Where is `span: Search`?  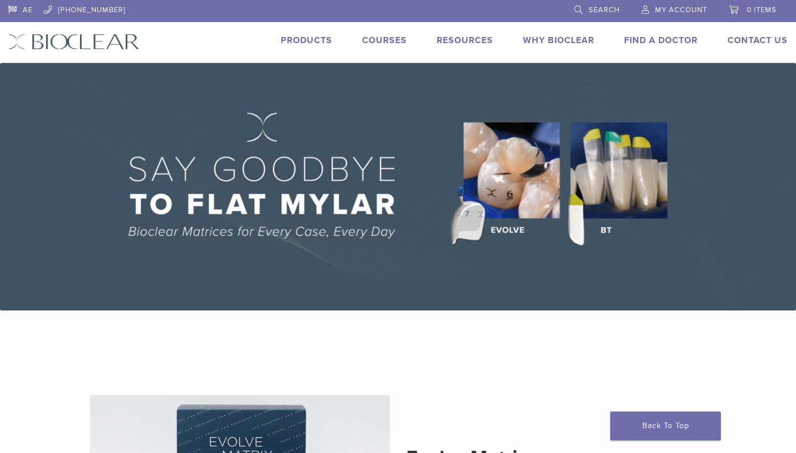 span: Search is located at coordinates (604, 10).